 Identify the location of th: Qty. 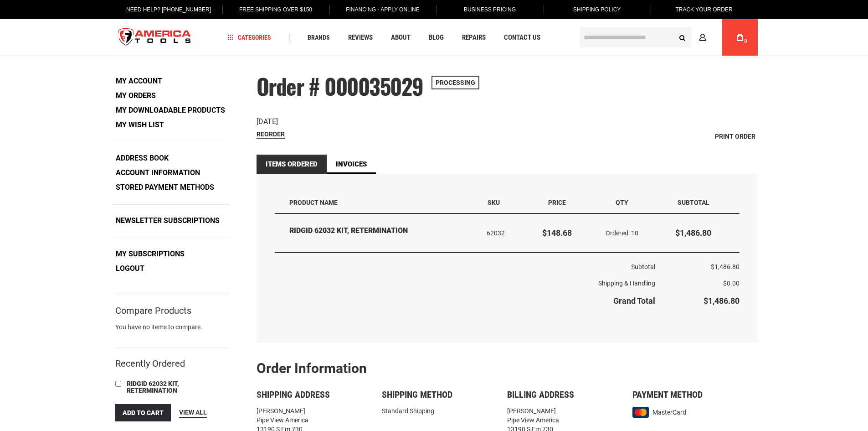
(621, 202).